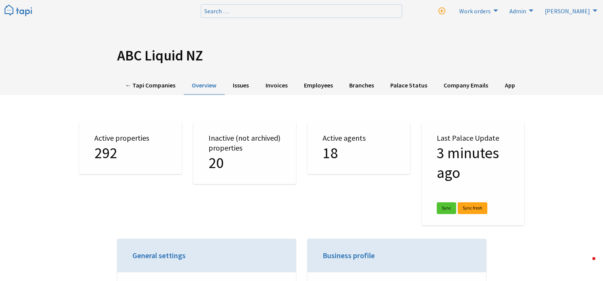 The width and height of the screenshot is (603, 281). What do you see at coordinates (130, 148) in the screenshot?
I see `div: Active properties` at bounding box center [130, 148].